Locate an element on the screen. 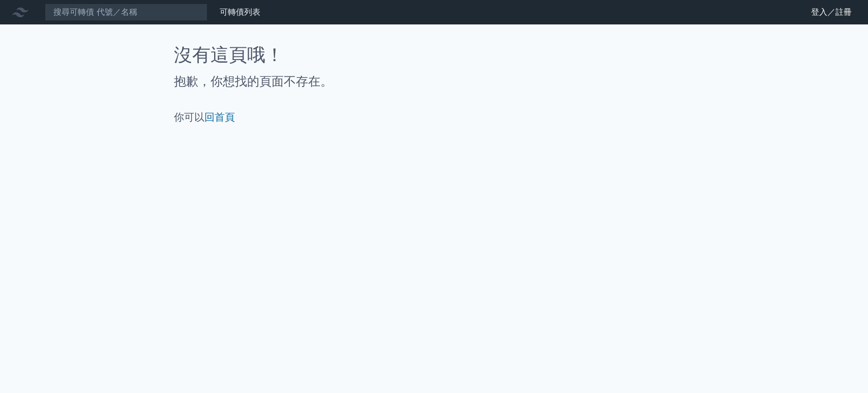 This screenshot has height=393, width=868. h1: 沒有這頁哦！ is located at coordinates (434, 55).